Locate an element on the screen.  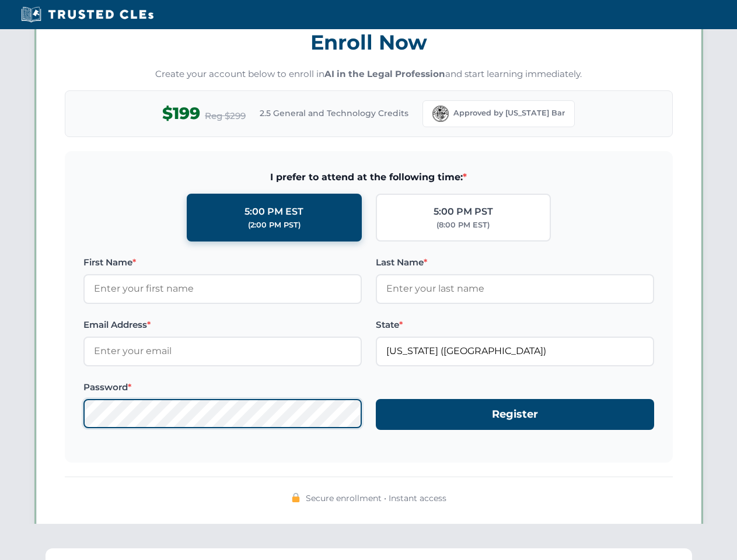
span: Secure enrollment • Instant access is located at coordinates (376, 498).